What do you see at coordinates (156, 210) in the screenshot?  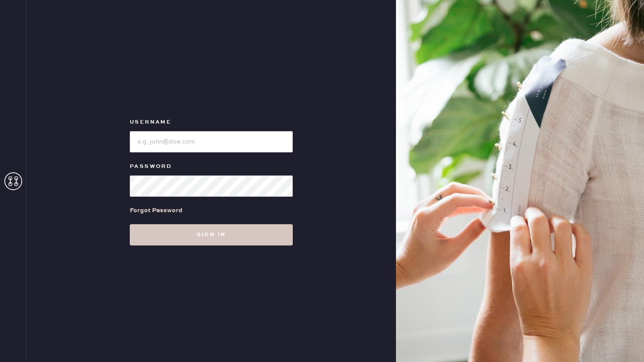 I see `div: Forgot Password` at bounding box center [156, 210].